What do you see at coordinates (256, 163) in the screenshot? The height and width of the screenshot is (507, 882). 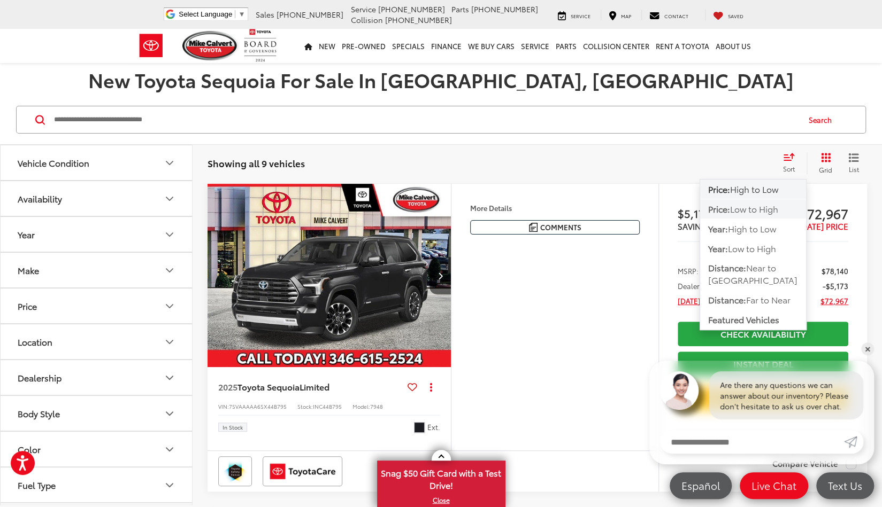 I see `span: Showing all 9 vehicles` at bounding box center [256, 163].